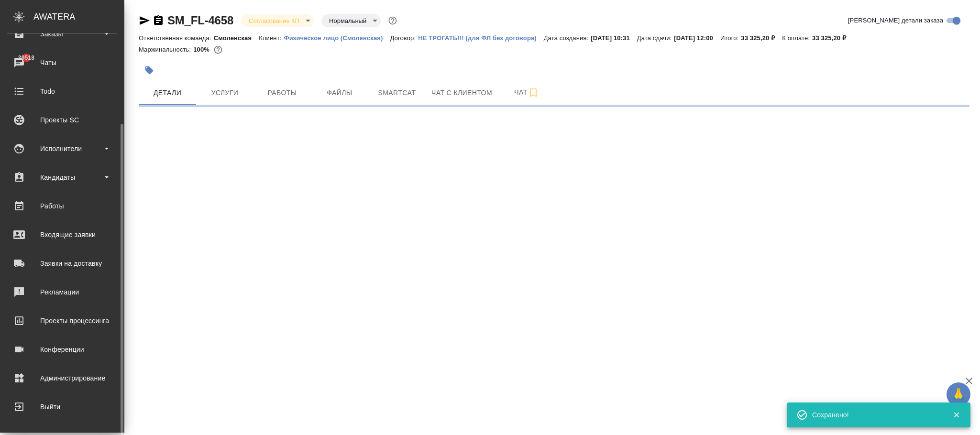 The height and width of the screenshot is (435, 980). What do you see at coordinates (62, 148) in the screenshot?
I see `div: Исполнители` at bounding box center [62, 148].